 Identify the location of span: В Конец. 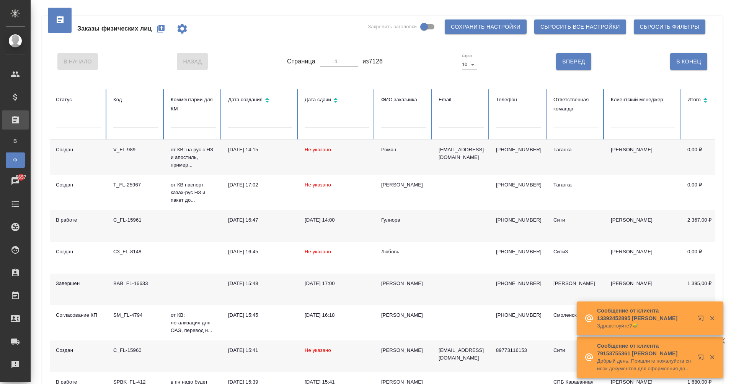
(688, 62).